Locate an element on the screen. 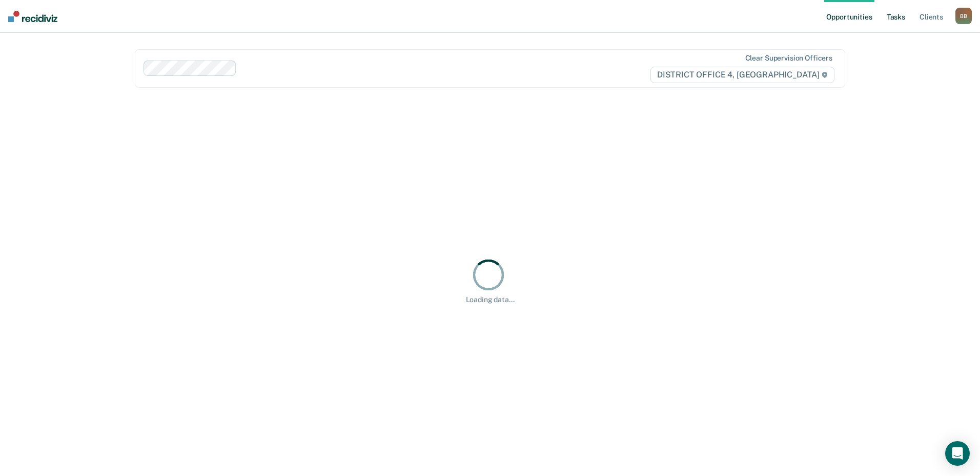  div: Open Intercom Messenger is located at coordinates (957, 453).